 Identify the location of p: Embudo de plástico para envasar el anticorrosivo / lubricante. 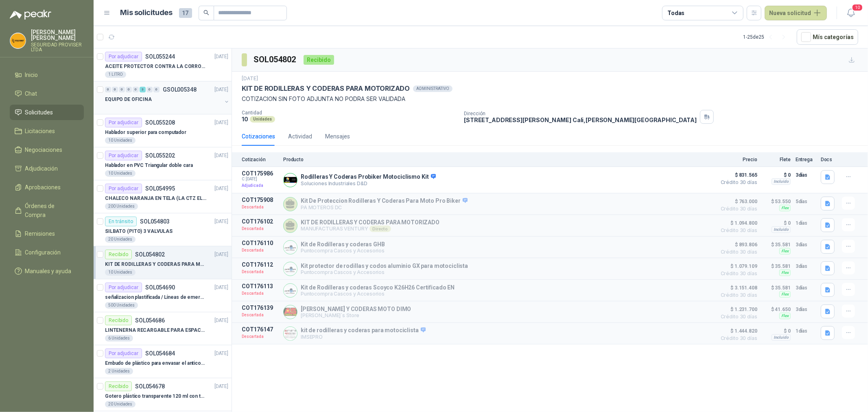
(155, 363).